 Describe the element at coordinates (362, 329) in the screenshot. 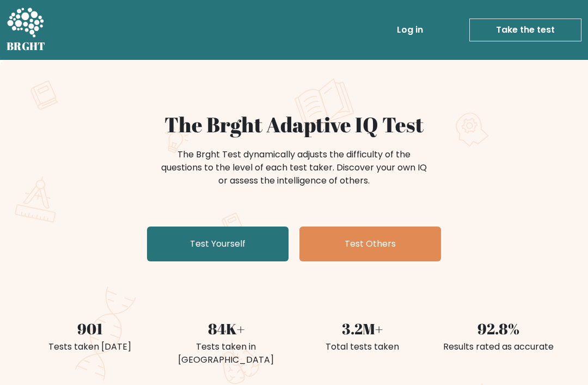

I see `div: 3.2M+` at that location.